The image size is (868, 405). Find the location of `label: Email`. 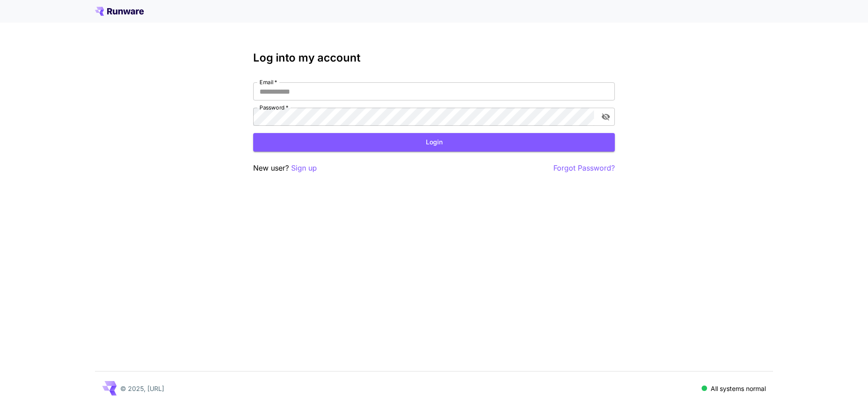

label: Email is located at coordinates (268, 82).